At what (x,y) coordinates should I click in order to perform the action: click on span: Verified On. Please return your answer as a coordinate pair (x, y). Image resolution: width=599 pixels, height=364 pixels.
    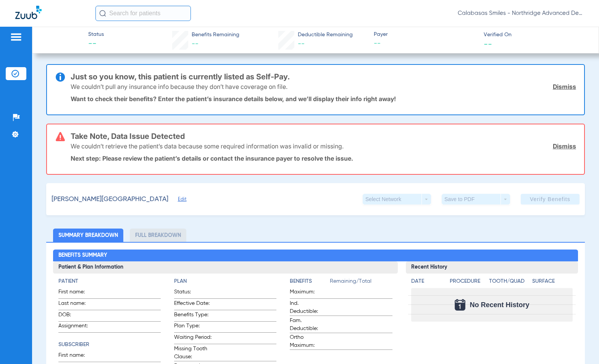
    Looking at the image, I should click on (535, 35).